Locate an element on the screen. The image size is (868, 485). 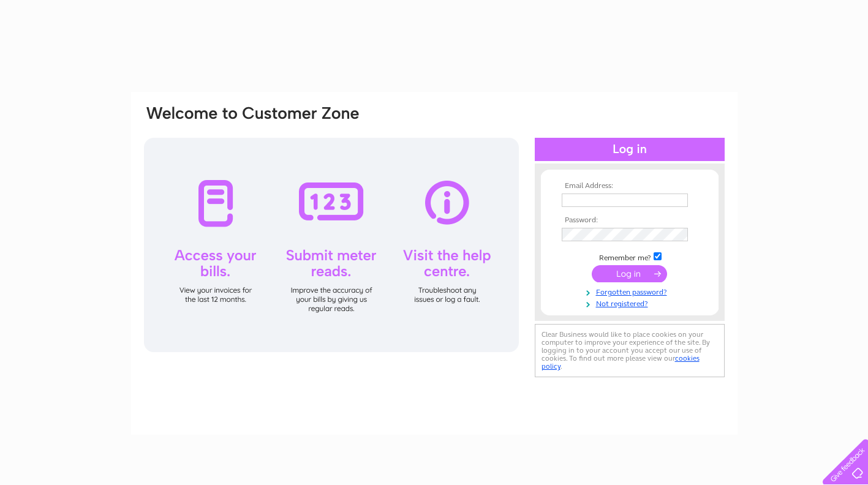
a: Forgotten password? is located at coordinates (631, 291).